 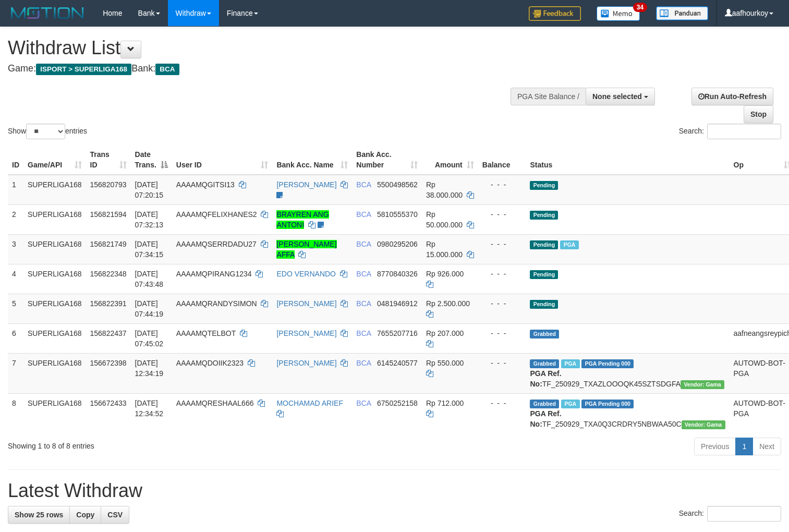 I want to click on span: AAAAMQSERRDADU27, so click(x=217, y=244).